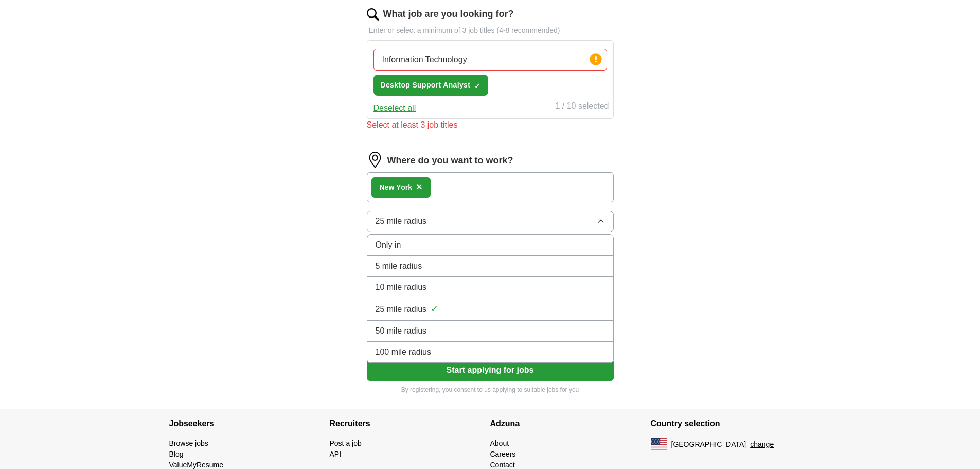 This screenshot has width=980, height=469. Describe the element at coordinates (503, 464) in the screenshot. I see `a: Contact` at that location.